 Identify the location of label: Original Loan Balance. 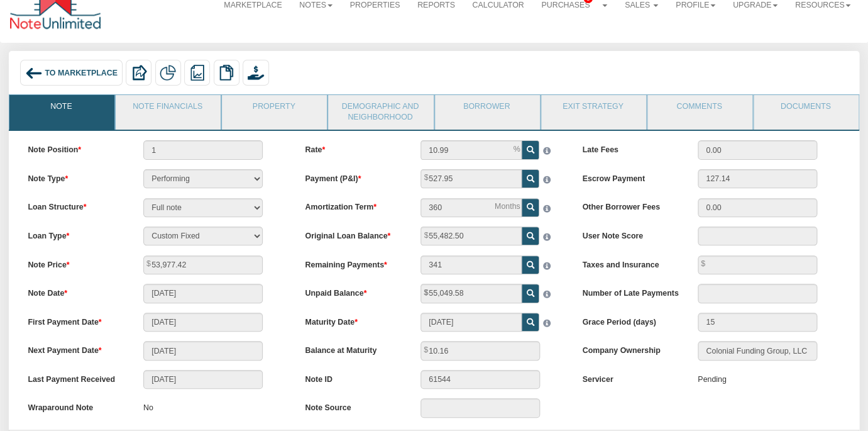
(354, 234).